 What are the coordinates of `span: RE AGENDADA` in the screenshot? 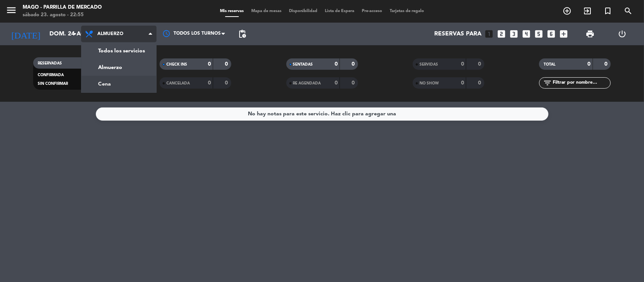 It's located at (307, 83).